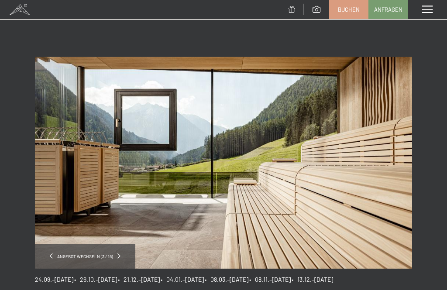 This screenshot has height=290, width=447. What do you see at coordinates (85, 257) in the screenshot?
I see `span: Angebot wechseln (3 / 16)` at bounding box center [85, 257].